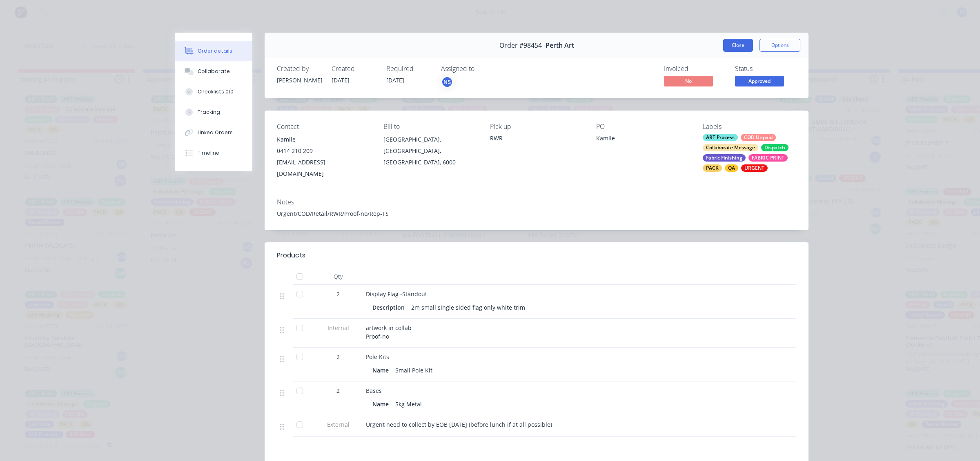  Describe the element at coordinates (468, 307) in the screenshot. I see `div: 2m small single sided flag only white trim` at that location.